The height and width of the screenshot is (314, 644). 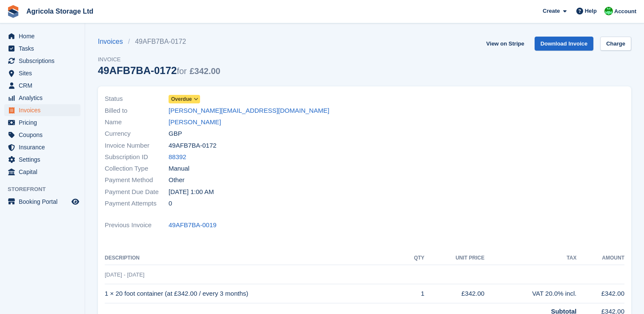 What do you see at coordinates (192, 225) in the screenshot?
I see `a: 49AFB7BA-0019` at bounding box center [192, 225].